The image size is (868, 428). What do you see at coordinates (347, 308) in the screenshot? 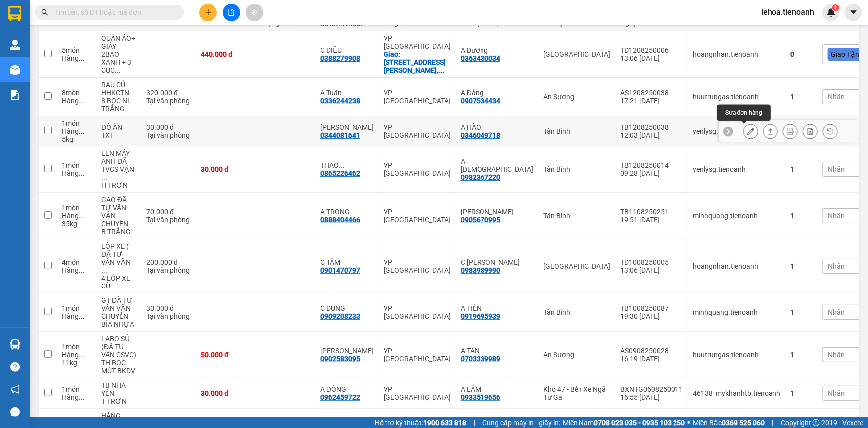
I see `div: C DUNG` at bounding box center [347, 308].